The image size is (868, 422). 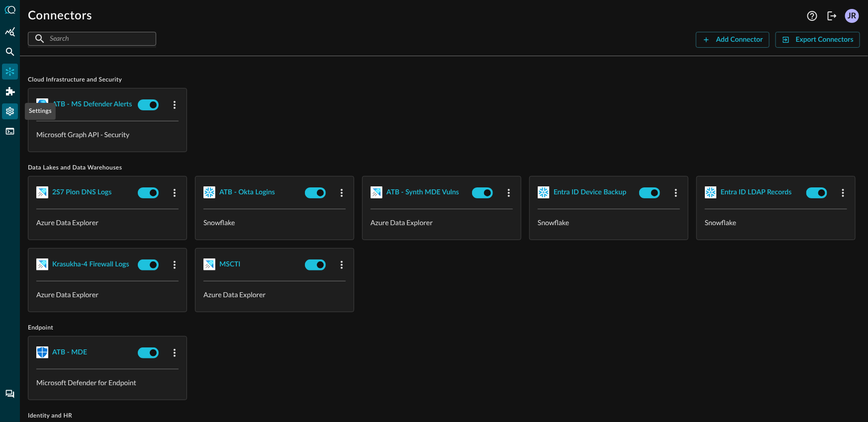 What do you see at coordinates (82, 192) in the screenshot?
I see `div: 2S7 Pion DNS Logs` at bounding box center [82, 192].